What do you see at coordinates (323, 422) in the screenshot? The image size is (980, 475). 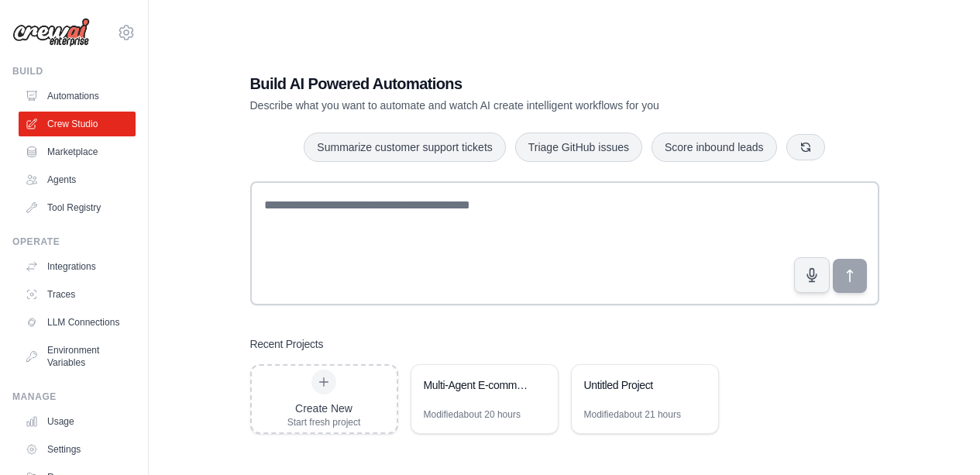 I see `div: Start fresh project` at bounding box center [323, 422].